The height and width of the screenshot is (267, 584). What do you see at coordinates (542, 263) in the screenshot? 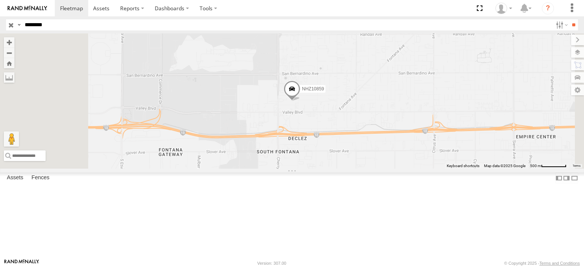
I see `div: © Copyright 2025 -` at bounding box center [542, 263].